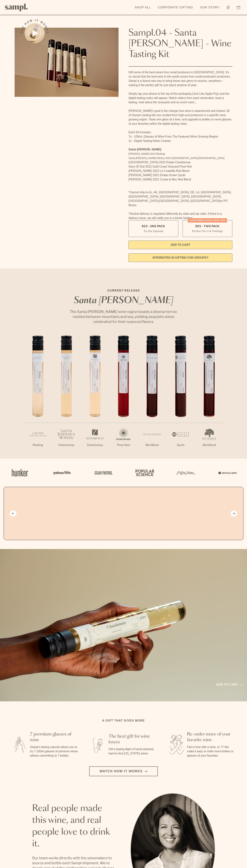 This screenshot has height=868, width=247. What do you see at coordinates (180, 166) in the screenshot?
I see `li: Story Of Soil 2022 Gold Coast Vineyard Pinot Noir` at bounding box center [180, 166].